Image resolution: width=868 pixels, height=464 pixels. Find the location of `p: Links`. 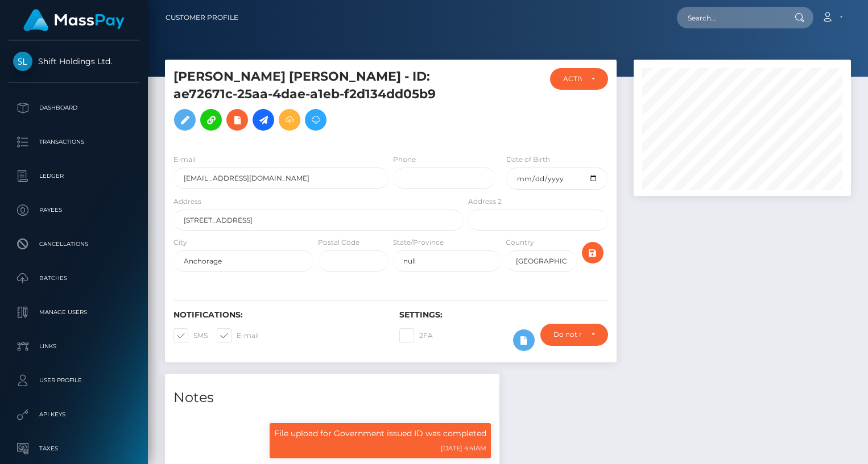

p: Links is located at coordinates (74, 347).